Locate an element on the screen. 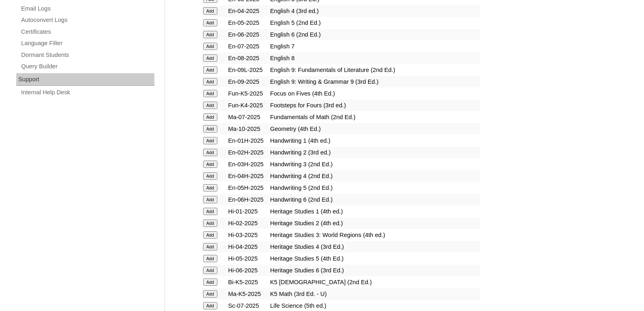  td: K5 Math (3rd Ed. - U) is located at coordinates (375, 294).